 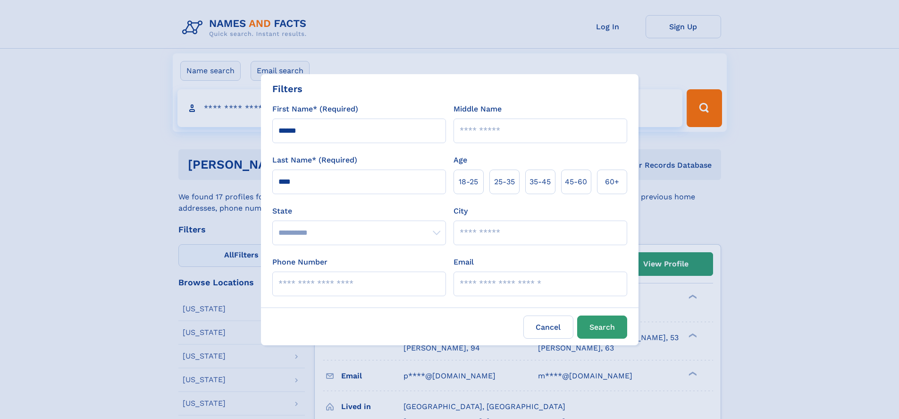 I want to click on label: State, so click(x=359, y=211).